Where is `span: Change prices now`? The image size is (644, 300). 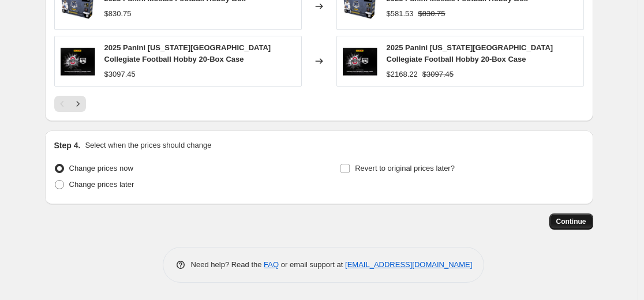 span: Change prices now is located at coordinates (101, 168).